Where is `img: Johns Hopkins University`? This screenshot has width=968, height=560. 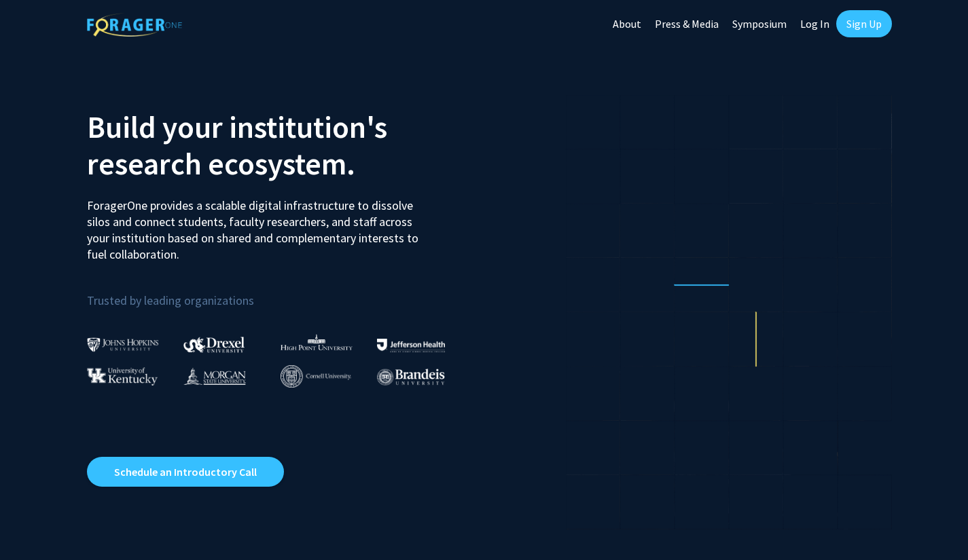
img: Johns Hopkins University is located at coordinates (123, 344).